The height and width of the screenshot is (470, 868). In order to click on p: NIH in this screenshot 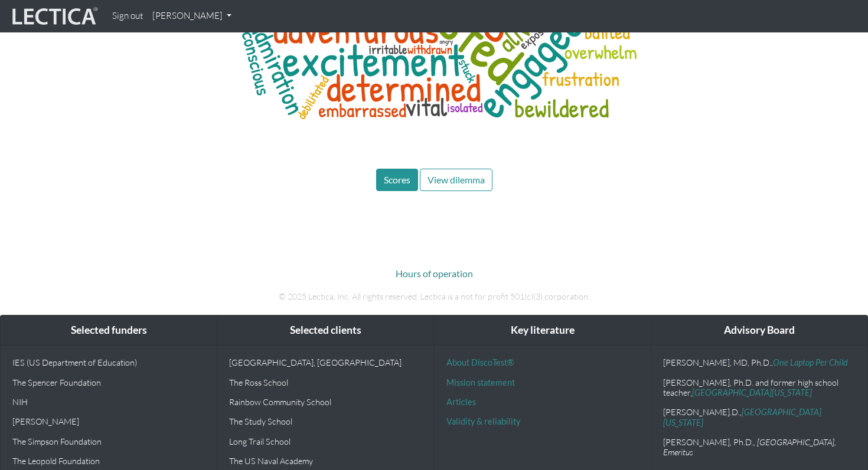, I will do `click(108, 402)`.